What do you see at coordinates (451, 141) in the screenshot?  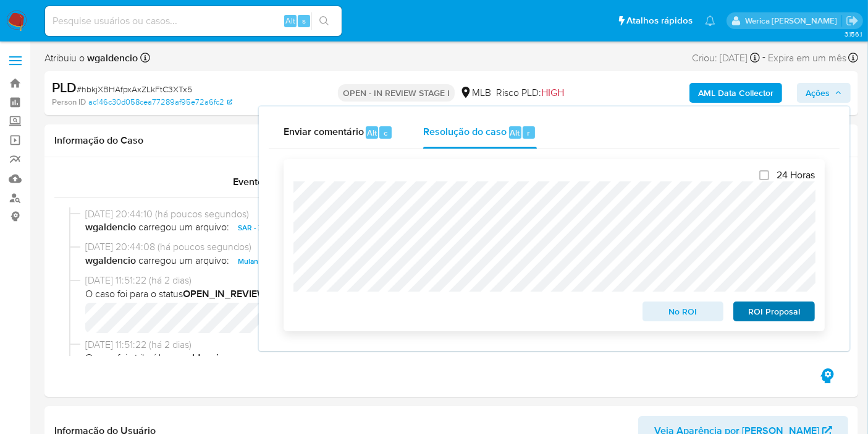 I see `h1: Informação do Caso` at bounding box center [451, 141].